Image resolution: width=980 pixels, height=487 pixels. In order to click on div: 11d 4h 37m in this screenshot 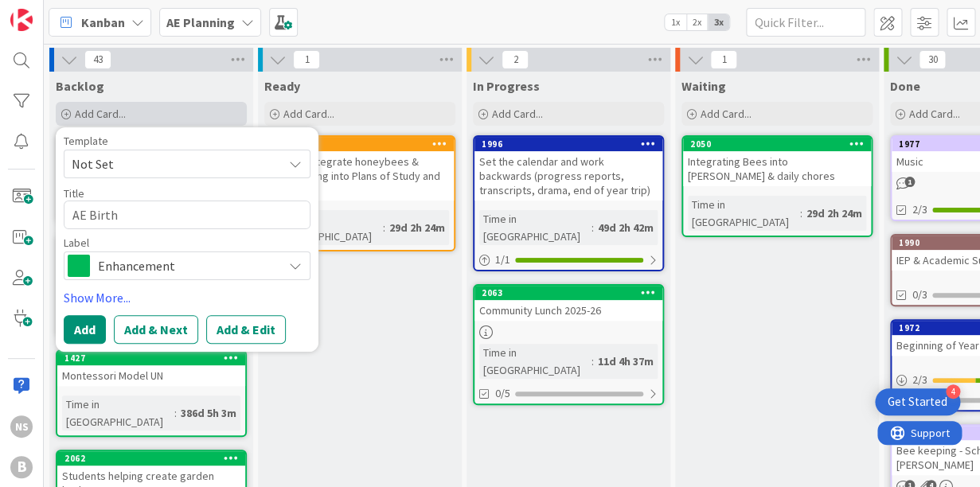, I will do `click(626, 361)`.